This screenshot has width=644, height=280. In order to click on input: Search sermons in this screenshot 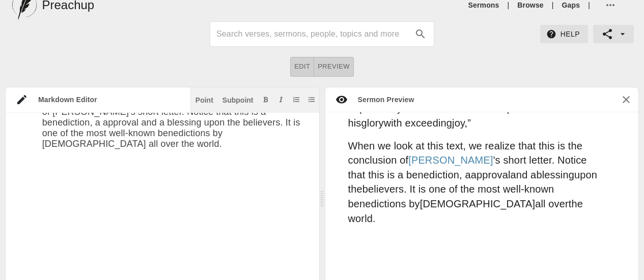, I will do `click(312, 34)`.